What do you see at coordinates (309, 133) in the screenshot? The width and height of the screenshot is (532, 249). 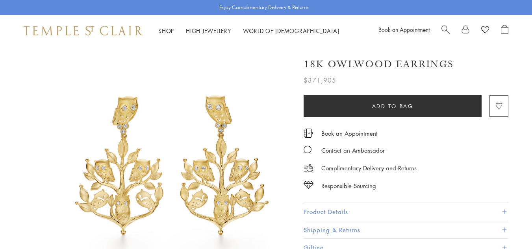 I see `img: icon_appointment.svg` at bounding box center [309, 133].